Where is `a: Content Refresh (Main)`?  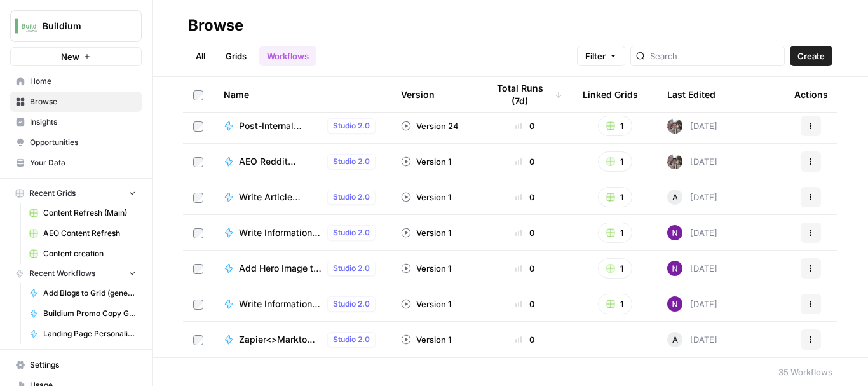 a: Content Refresh (Main) is located at coordinates (83, 213).